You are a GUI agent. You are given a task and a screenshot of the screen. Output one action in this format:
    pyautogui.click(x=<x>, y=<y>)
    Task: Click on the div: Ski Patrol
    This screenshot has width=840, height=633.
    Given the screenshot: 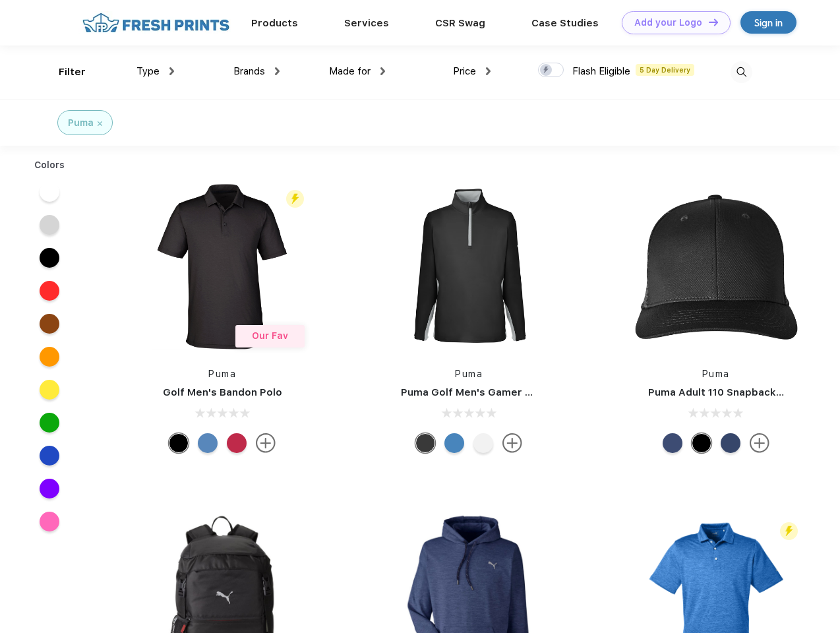 What is the action you would take?
    pyautogui.click(x=237, y=443)
    